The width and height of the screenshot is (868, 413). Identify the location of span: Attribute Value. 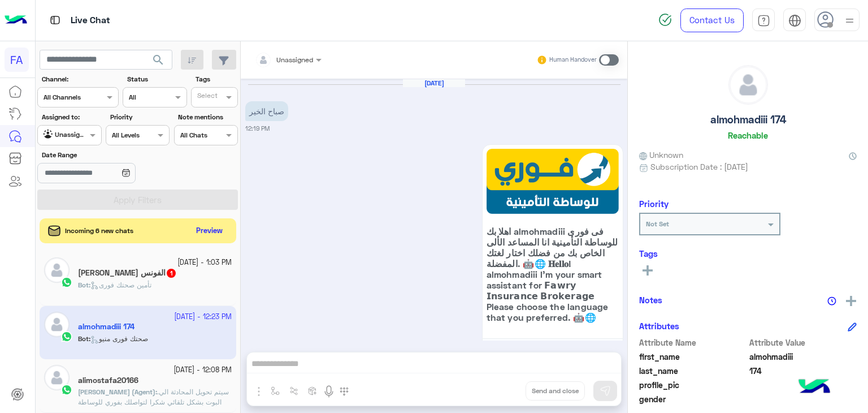
(803, 342).